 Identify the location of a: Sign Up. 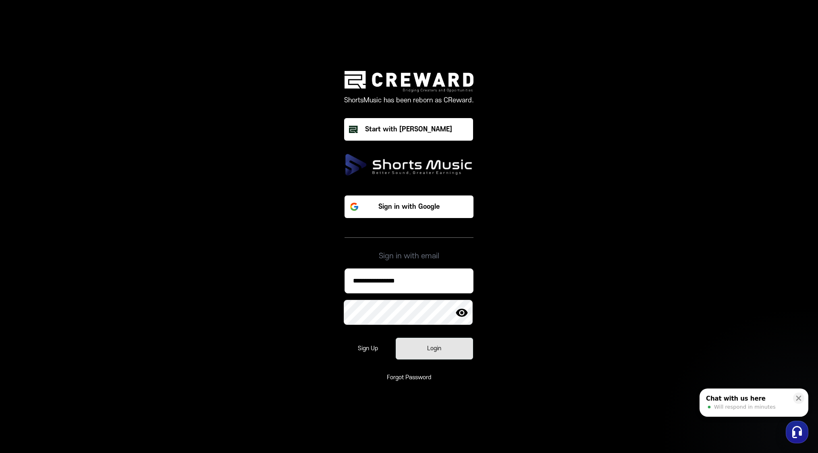
(368, 349).